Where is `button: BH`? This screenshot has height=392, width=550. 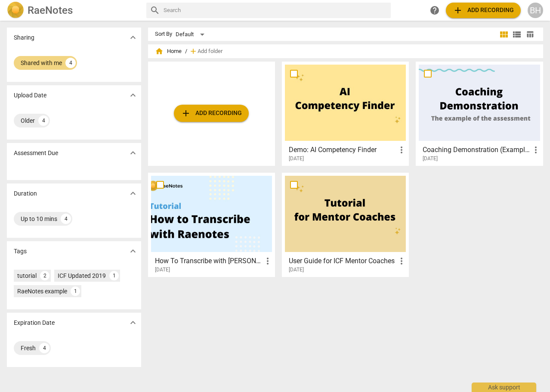 button: BH is located at coordinates (535, 11).